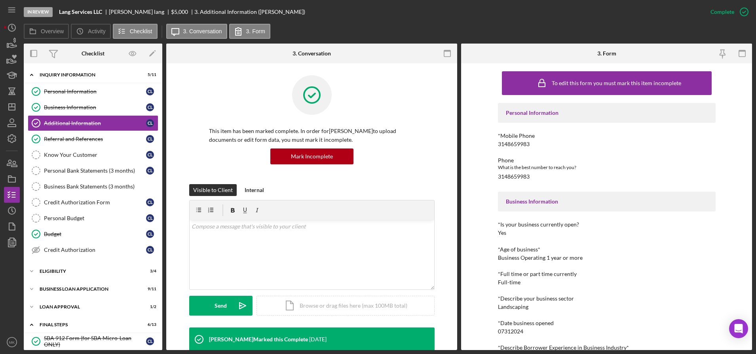  I want to click on span: $5,000, so click(179, 11).